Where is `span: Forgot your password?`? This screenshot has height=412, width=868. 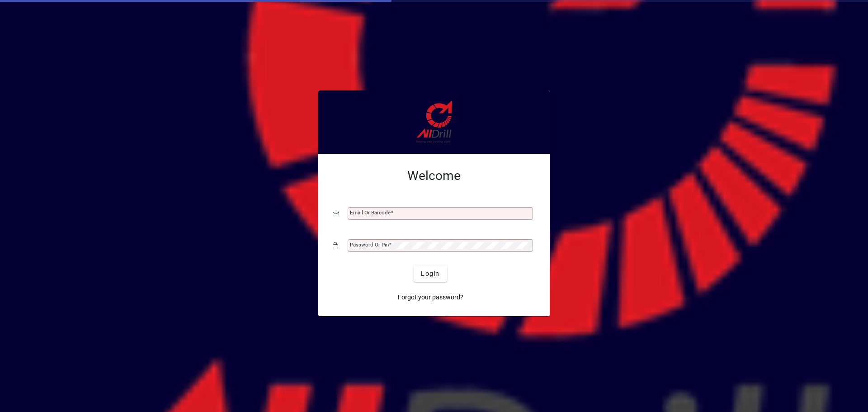 span: Forgot your password? is located at coordinates (430, 297).